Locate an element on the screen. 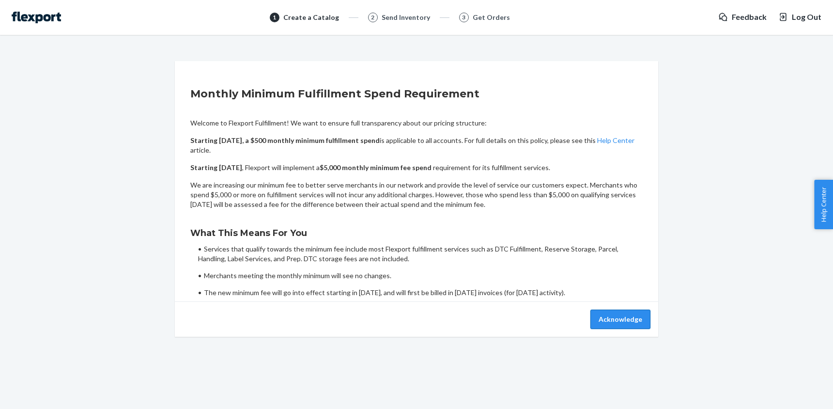 This screenshot has width=833, height=409. span: 1 is located at coordinates (274, 17).